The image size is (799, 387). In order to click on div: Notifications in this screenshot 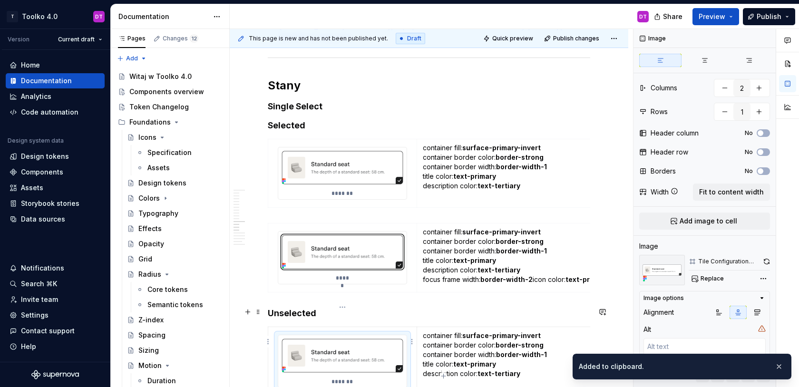, I will do `click(42, 268)`.